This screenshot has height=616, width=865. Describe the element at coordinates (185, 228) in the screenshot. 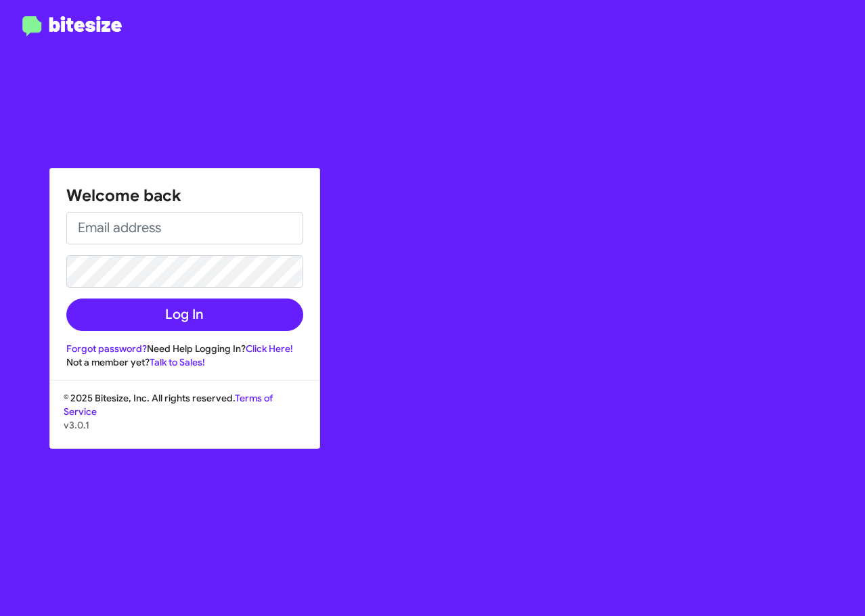

I see `input: Email address` at that location.